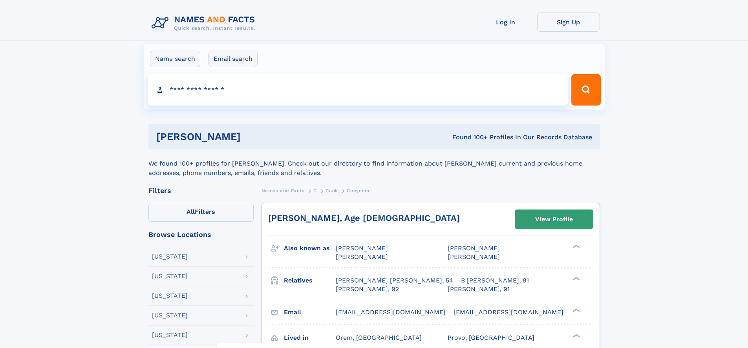 The height and width of the screenshot is (348, 748). I want to click on a: Log In, so click(506, 22).